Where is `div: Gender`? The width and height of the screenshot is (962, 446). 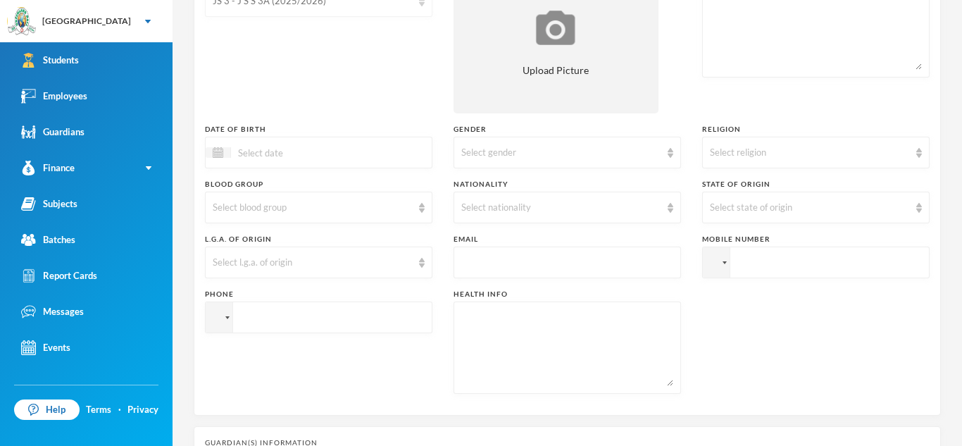
div: Gender is located at coordinates (567, 129).